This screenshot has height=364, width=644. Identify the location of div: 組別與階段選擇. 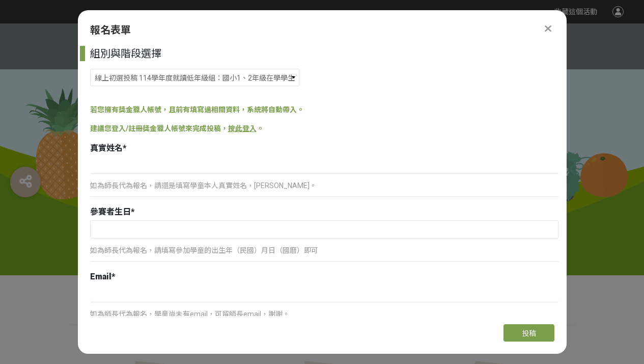
(325, 53).